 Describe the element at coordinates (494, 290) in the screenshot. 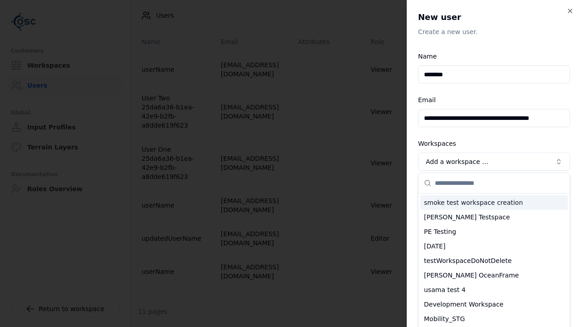

I see `div: usama test 4` at that location.